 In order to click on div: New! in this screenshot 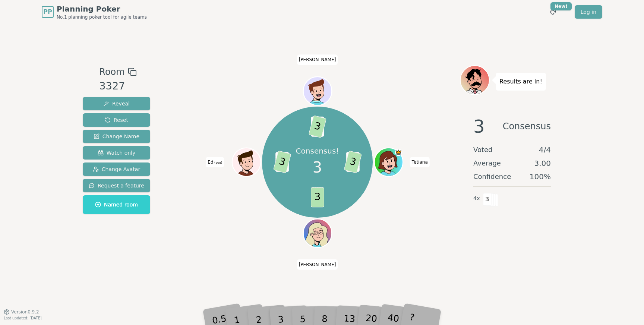, I will do `click(561, 6)`.